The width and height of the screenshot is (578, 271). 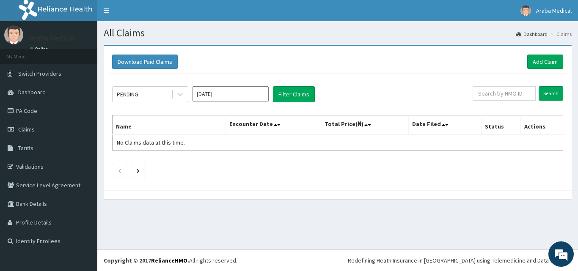 I want to click on th: Total Price(₦), so click(x=365, y=125).